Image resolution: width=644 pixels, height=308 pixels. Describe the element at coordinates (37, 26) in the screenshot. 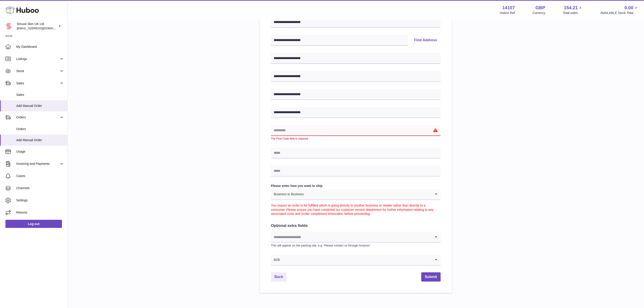

I see `div: Smuuti Skin UK Ltd` at that location.